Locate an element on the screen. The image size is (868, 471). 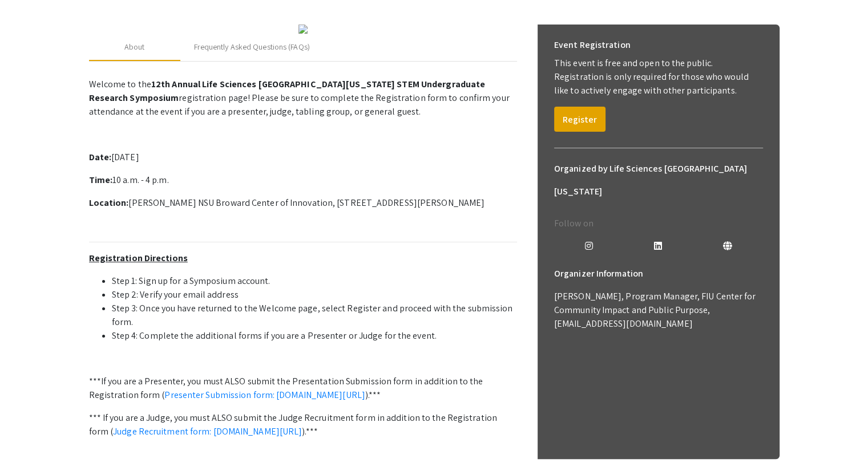
button: Register is located at coordinates (580, 119).